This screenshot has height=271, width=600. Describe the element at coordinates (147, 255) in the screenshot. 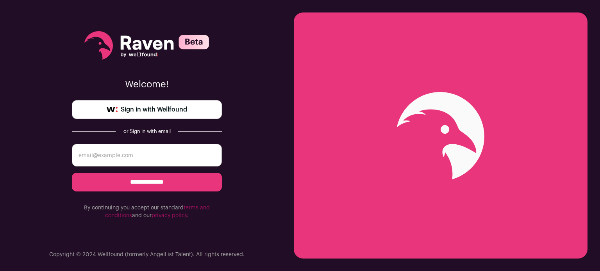

I see `p: Copyright © 2024 Wellfound (formerly AngelList Talent). All rights reserved.` at that location.